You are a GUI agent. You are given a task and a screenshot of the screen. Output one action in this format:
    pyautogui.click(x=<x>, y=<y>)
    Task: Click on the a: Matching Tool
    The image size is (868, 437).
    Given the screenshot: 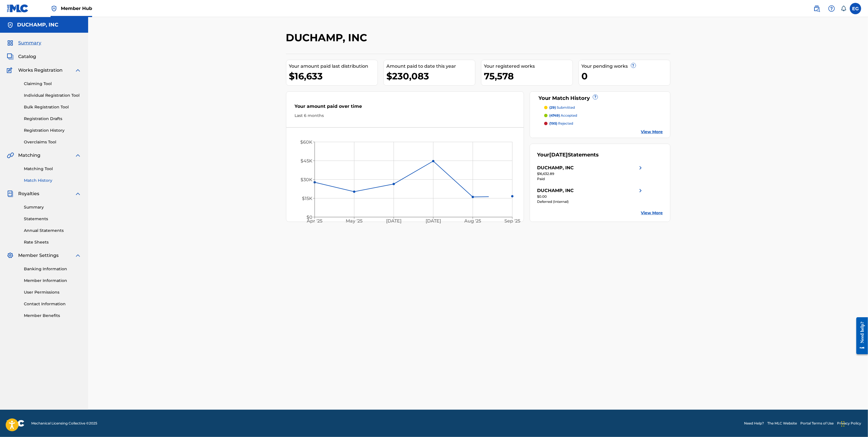 What is the action you would take?
    pyautogui.click(x=53, y=169)
    